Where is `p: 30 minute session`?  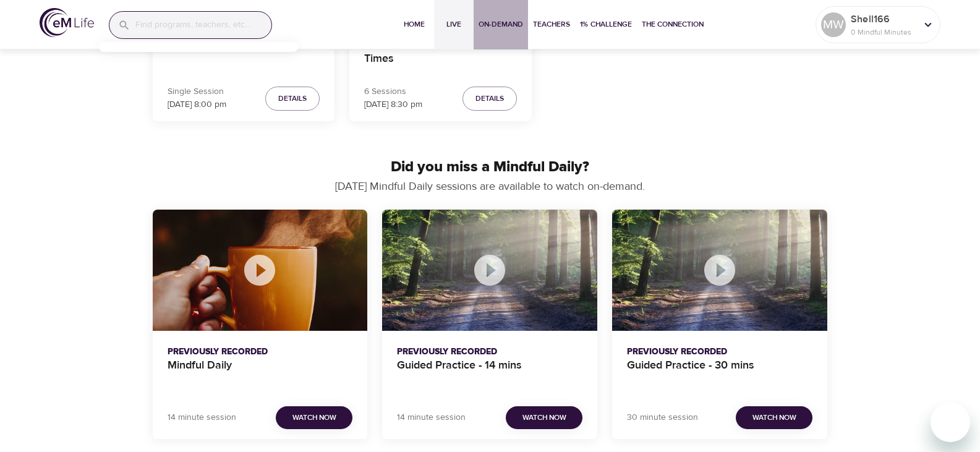
p: 30 minute session is located at coordinates (662, 418).